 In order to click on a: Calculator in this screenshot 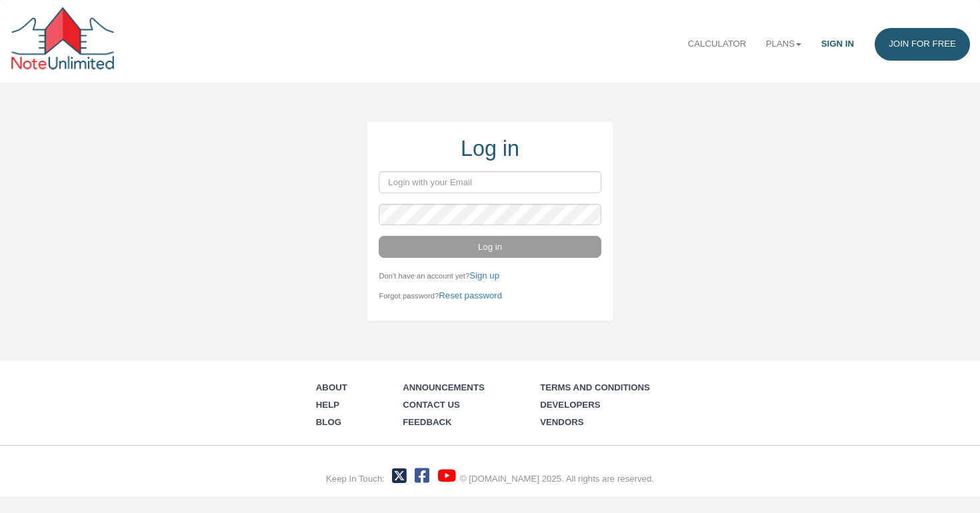, I will do `click(716, 44)`.